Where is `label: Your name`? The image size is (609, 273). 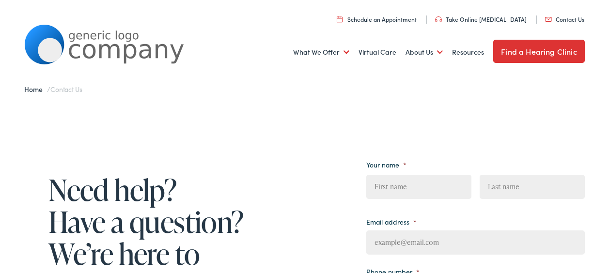 label: Your name is located at coordinates (386, 165).